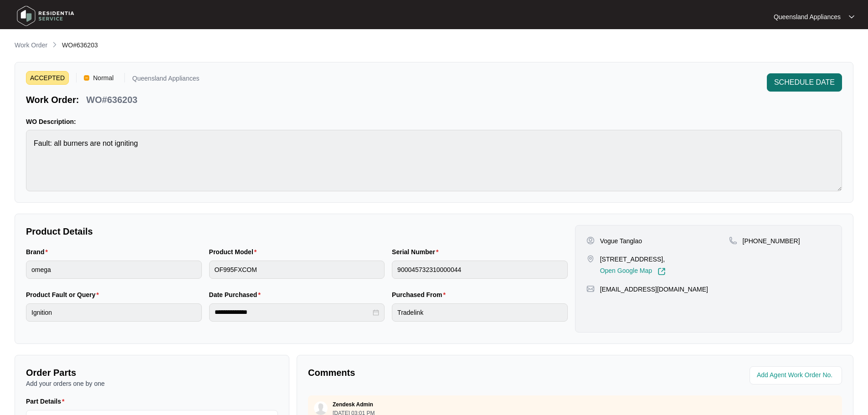 The image size is (868, 415). I want to click on input: Date Purchased, so click(293, 312).